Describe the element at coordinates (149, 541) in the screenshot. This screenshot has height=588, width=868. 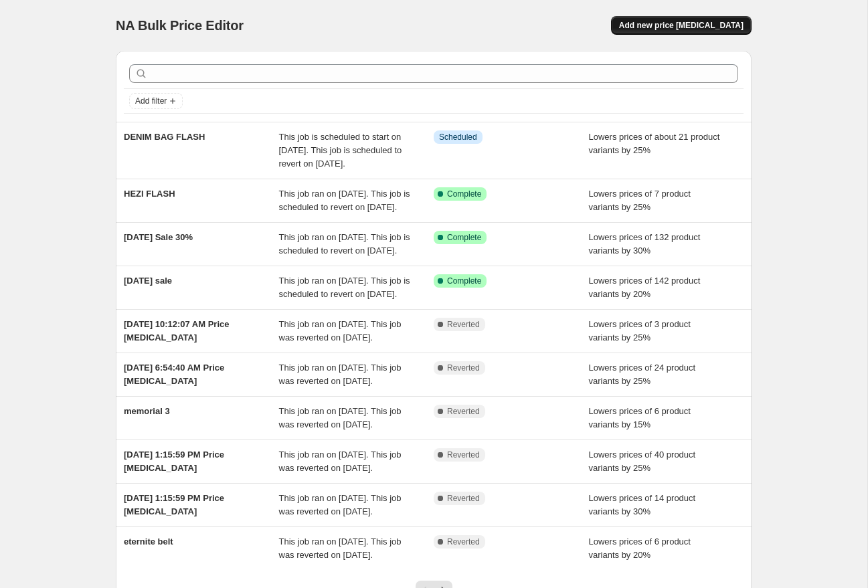
I see `span: eternite belt` at that location.